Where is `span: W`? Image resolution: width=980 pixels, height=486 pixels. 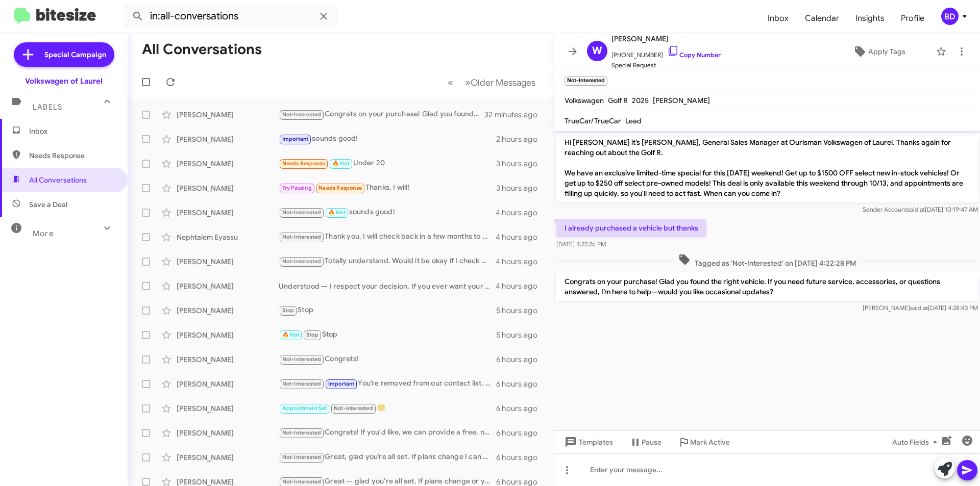 span: W is located at coordinates (597, 51).